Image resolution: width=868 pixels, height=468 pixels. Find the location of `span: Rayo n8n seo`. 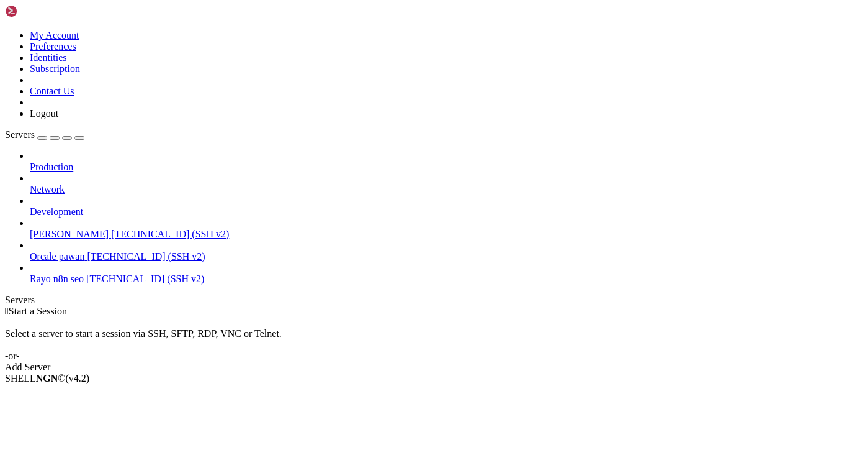

span: Rayo n8n seo is located at coordinates (56, 278).